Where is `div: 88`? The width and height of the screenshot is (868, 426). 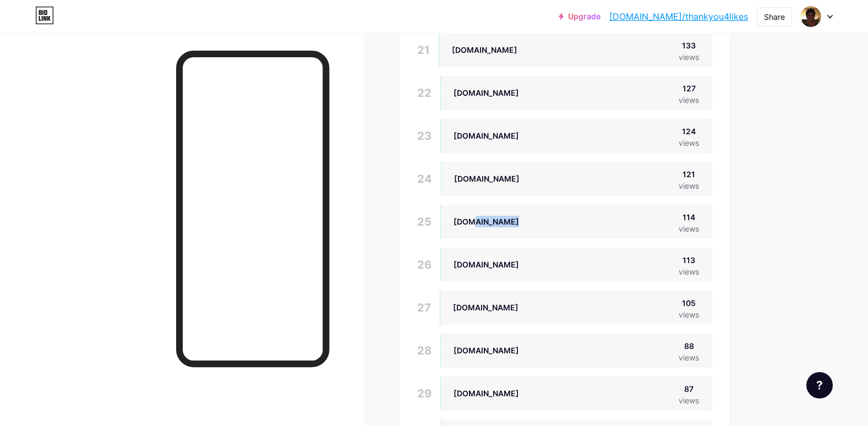
div: 88 is located at coordinates (689, 346).